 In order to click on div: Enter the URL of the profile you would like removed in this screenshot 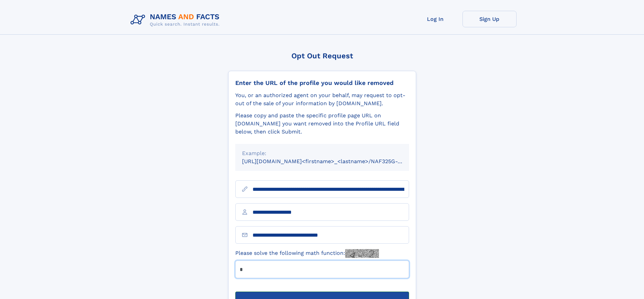, I will do `click(322, 83)`.